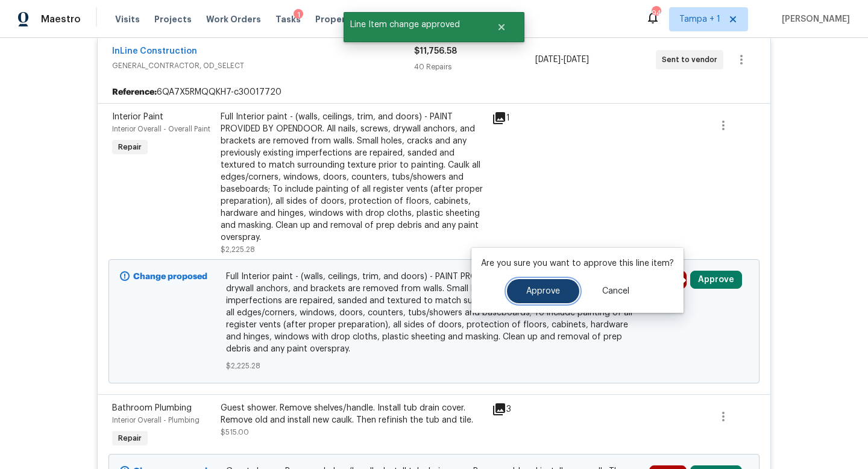 Image resolution: width=868 pixels, height=469 pixels. Describe the element at coordinates (692, 60) in the screenshot. I see `span: Sent to vendor` at that location.